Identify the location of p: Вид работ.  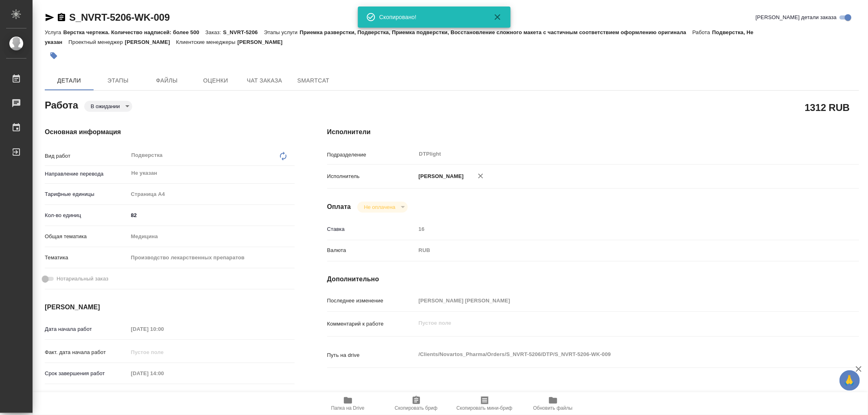
(87, 156).